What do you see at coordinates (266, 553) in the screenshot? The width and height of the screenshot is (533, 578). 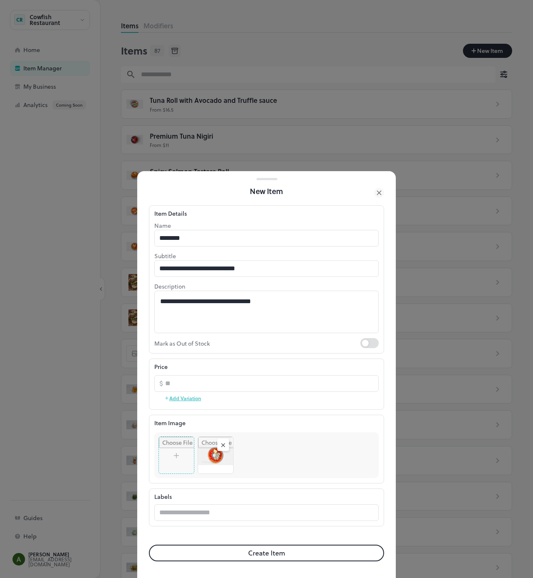 I see `button: Create Item` at bounding box center [266, 553].